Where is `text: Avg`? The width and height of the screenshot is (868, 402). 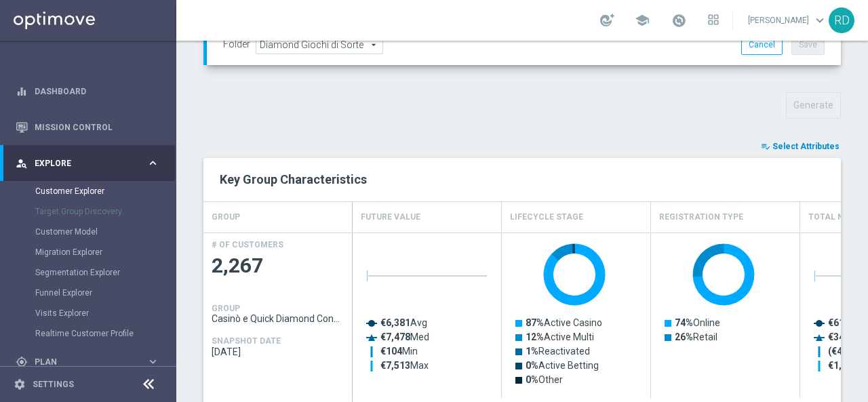 text: Avg is located at coordinates (403, 323).